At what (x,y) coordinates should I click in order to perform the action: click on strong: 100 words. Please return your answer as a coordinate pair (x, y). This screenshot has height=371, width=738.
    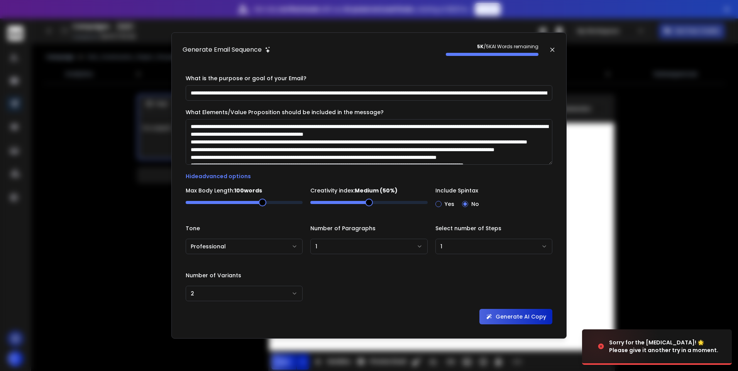
    Looking at the image, I should click on (248, 191).